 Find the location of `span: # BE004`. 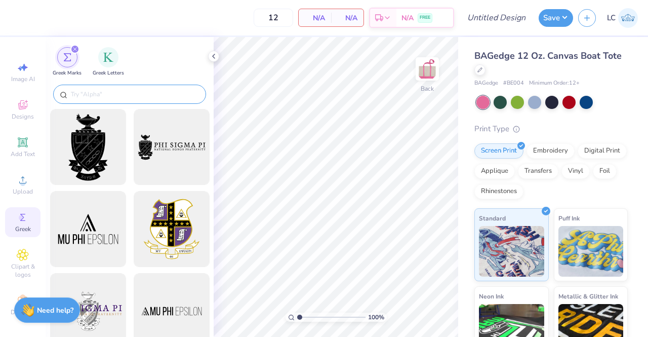

span: # BE004 is located at coordinates (513, 83).